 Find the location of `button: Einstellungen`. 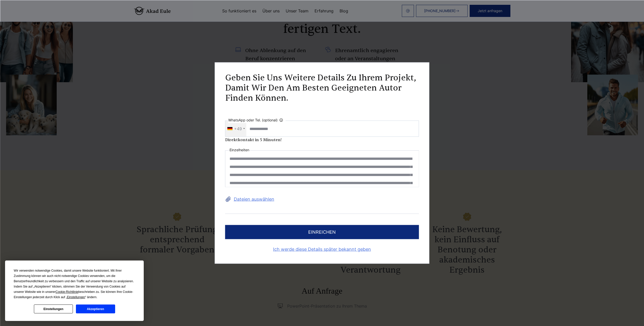

button: Einstellungen is located at coordinates (54, 309).